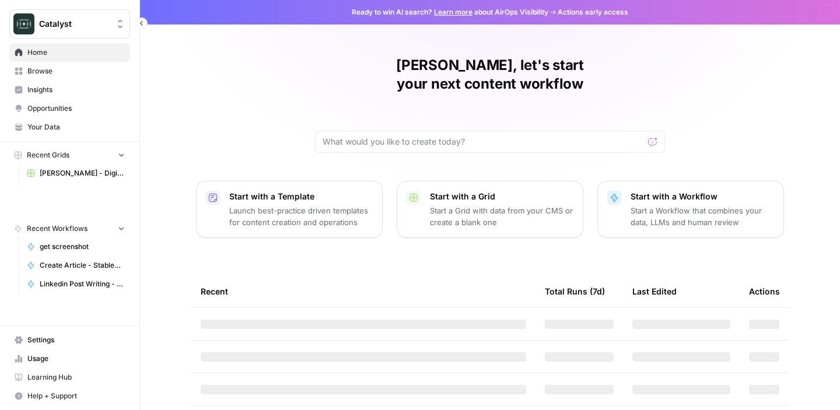 The width and height of the screenshot is (840, 410). Describe the element at coordinates (691, 209) in the screenshot. I see `button: Start with a WorkflowStart a Workflow that combines your data, LLMs and human review` at that location.